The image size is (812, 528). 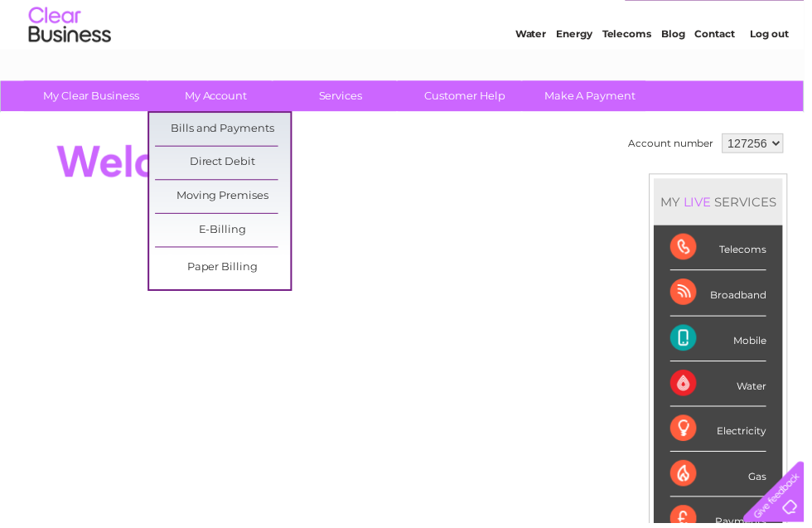 I want to click on a: Contact, so click(x=721, y=76).